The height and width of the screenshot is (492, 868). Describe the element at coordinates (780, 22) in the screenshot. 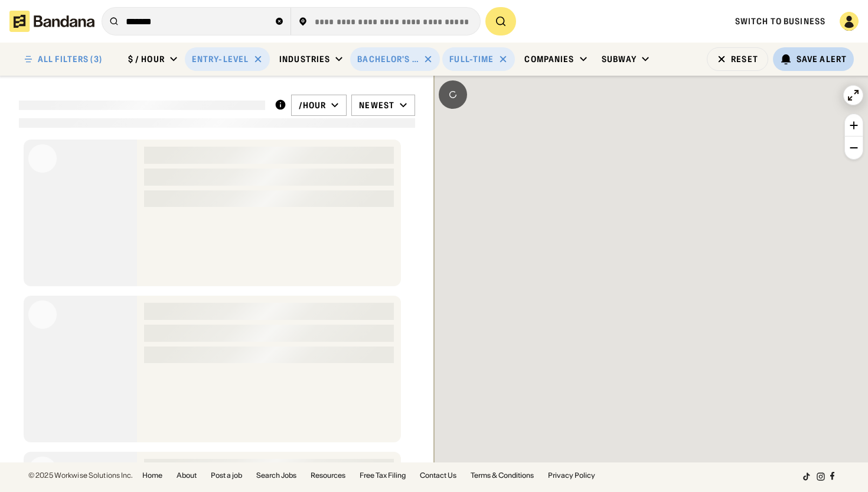

I see `span: Switch to Business` at that location.